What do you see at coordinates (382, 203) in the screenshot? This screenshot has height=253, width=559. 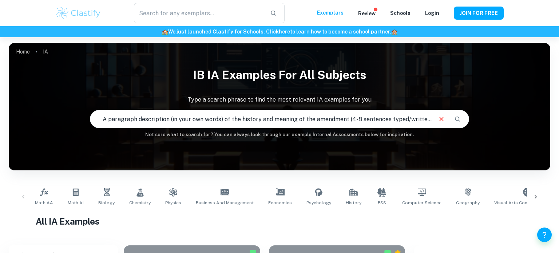 I see `span: ESS` at bounding box center [382, 203].